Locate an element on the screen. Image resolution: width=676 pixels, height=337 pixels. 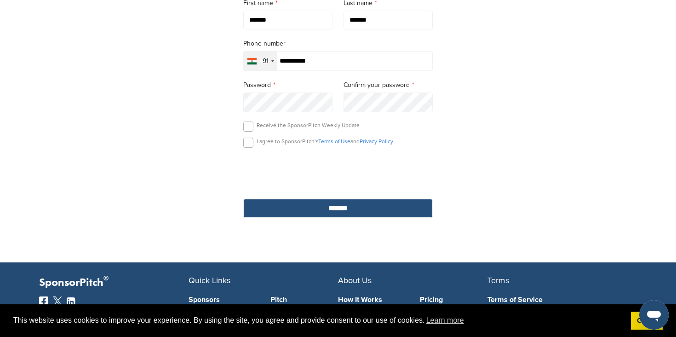
p: Receive the SponsorPitch Weekly Update is located at coordinates (308, 125).